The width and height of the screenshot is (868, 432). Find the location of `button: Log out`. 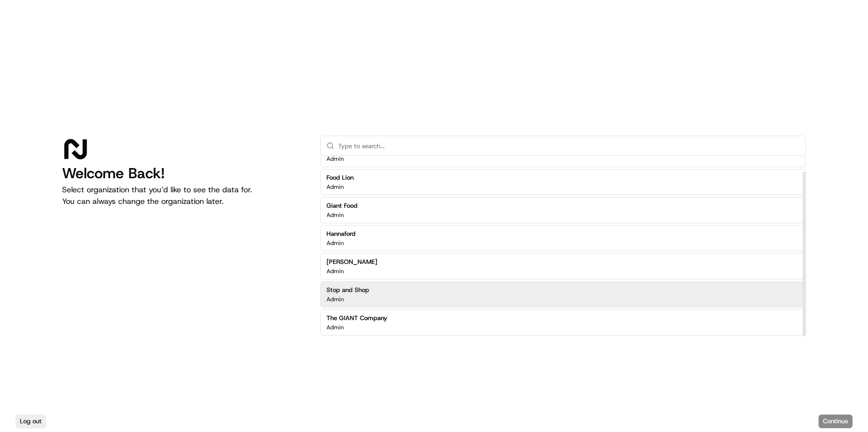

button: Log out is located at coordinates (30, 421).